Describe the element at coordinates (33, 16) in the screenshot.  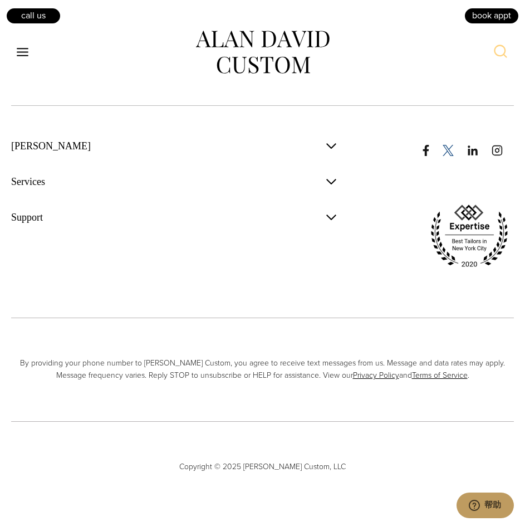
I see `a: Call Us` at that location.